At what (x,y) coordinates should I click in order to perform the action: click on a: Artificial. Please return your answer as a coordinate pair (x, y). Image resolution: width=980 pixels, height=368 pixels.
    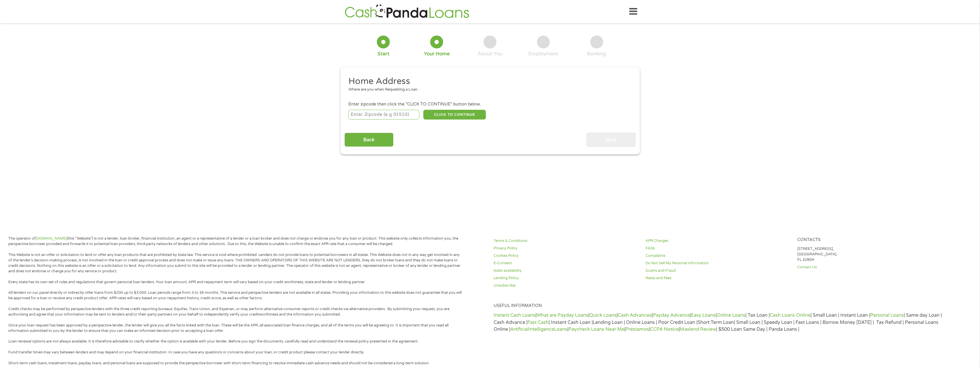
    Looking at the image, I should click on (519, 329).